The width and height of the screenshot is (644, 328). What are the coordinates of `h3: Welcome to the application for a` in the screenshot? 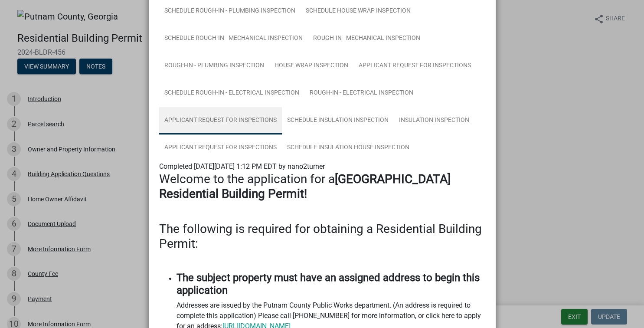 It's located at (322, 186).